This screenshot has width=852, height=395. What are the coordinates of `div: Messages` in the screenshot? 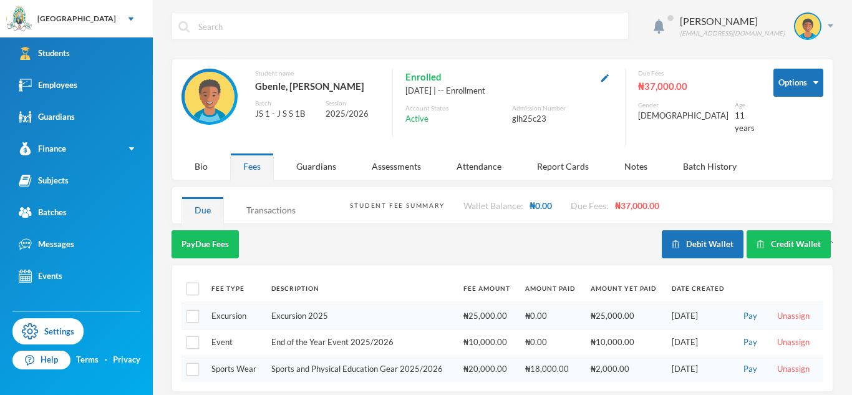 It's located at (46, 244).